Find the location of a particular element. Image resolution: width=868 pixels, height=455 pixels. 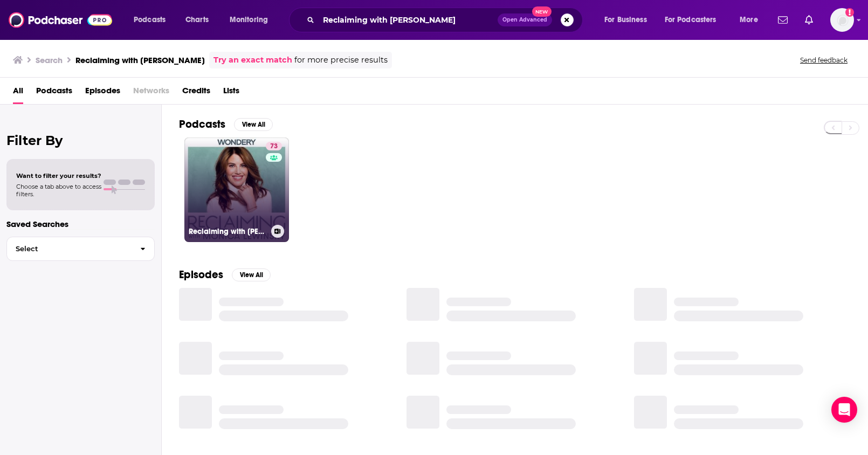

input: Search podcasts, credits, & more... is located at coordinates (408, 20).